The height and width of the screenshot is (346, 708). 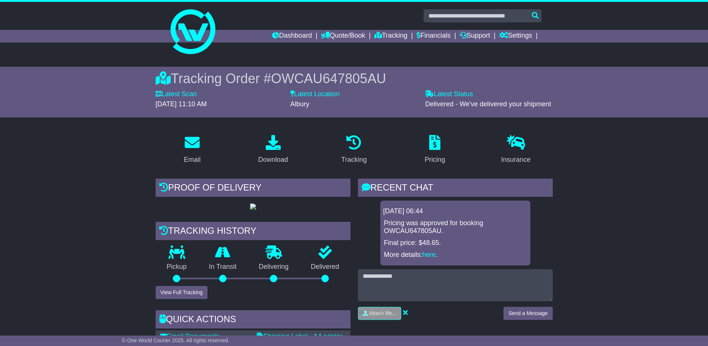 What do you see at coordinates (190, 337) in the screenshot?
I see `a: Email Documents` at bounding box center [190, 337].